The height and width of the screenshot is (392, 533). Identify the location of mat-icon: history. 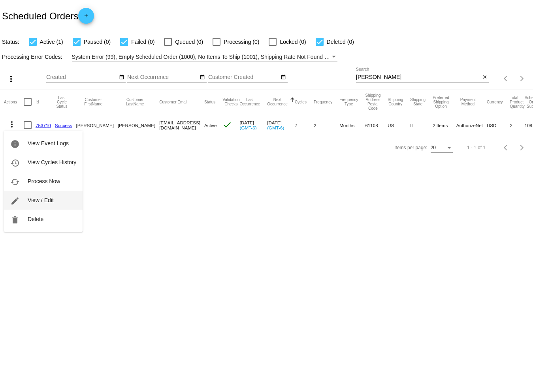
(15, 163).